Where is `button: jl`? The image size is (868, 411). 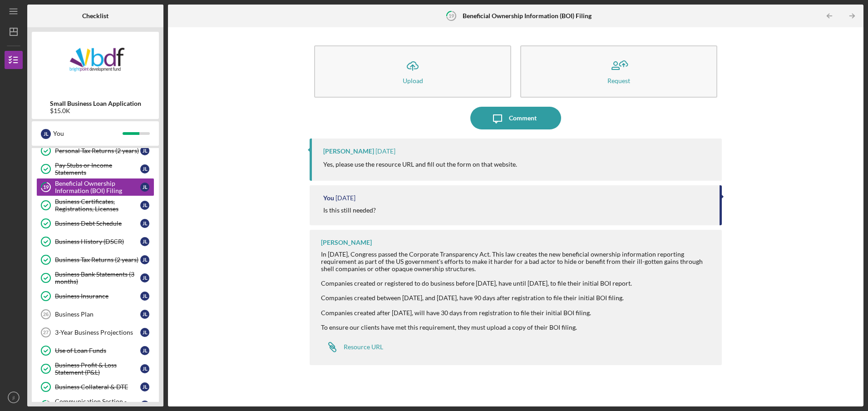
button: jl is located at coordinates (14, 397).